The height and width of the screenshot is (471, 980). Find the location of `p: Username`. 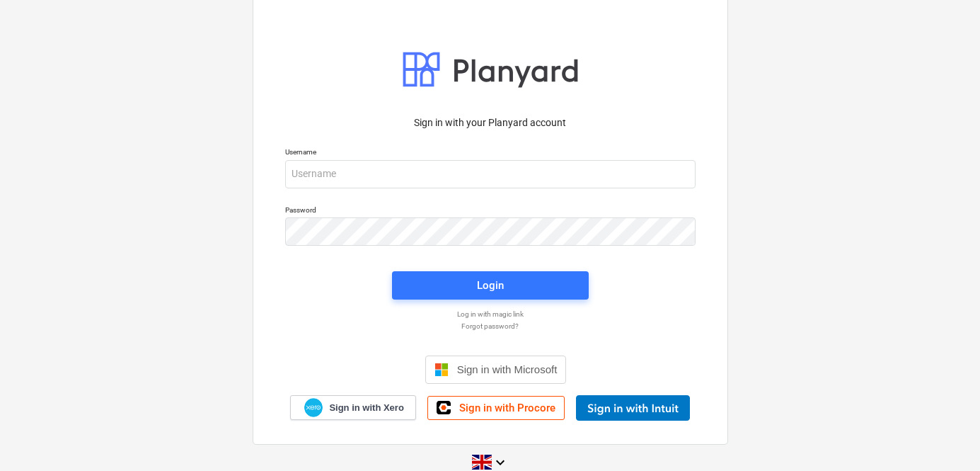

p: Username is located at coordinates (490, 153).